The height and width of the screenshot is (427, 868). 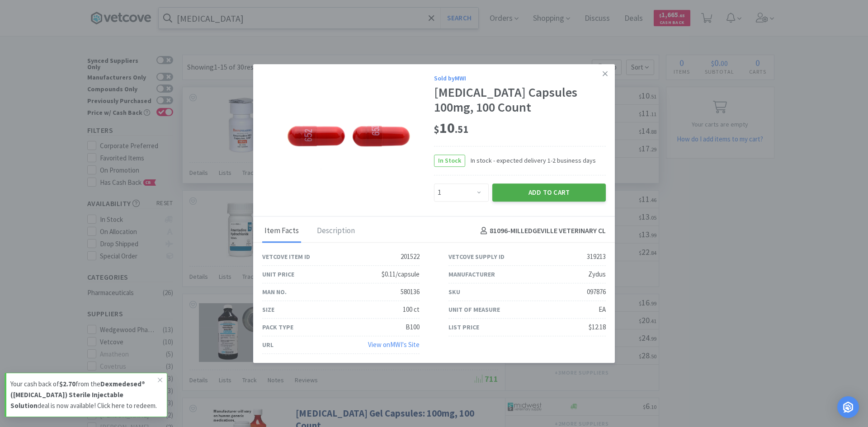 I want to click on div: Size, so click(x=268, y=309).